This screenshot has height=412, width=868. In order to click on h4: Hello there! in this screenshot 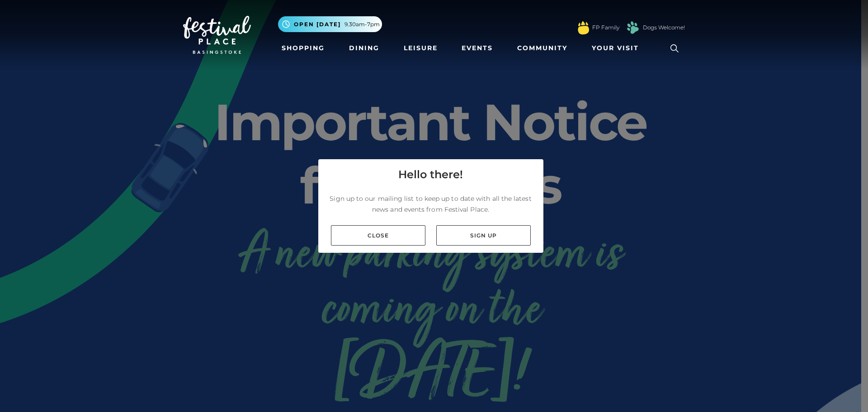, I will do `click(430, 175)`.